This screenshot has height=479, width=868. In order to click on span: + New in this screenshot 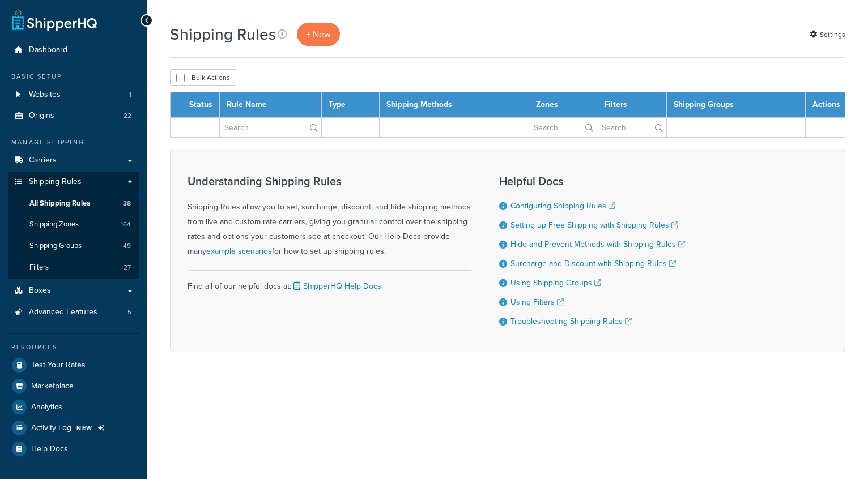, I will do `click(319, 34)`.